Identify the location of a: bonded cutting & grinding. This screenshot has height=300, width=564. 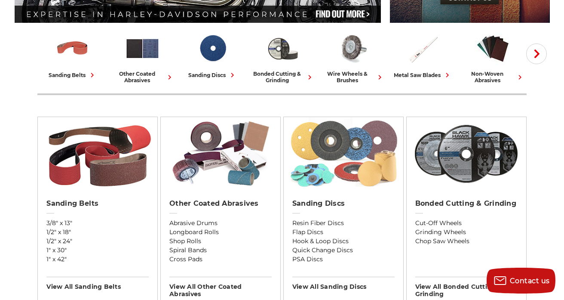
(282, 57).